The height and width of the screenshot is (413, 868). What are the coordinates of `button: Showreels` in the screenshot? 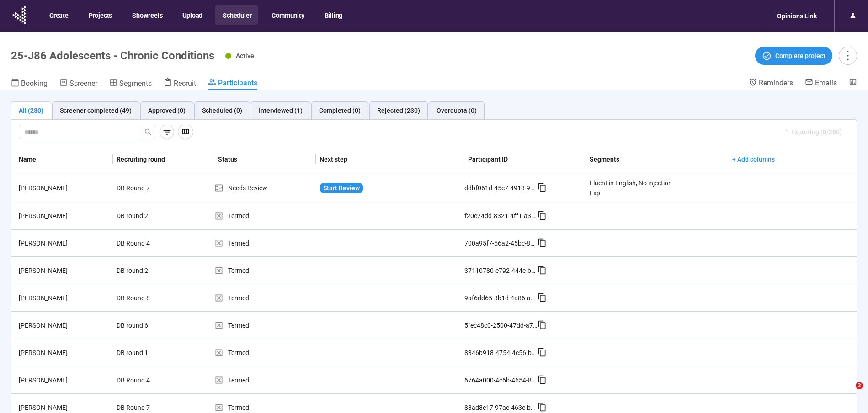 It's located at (146, 15).